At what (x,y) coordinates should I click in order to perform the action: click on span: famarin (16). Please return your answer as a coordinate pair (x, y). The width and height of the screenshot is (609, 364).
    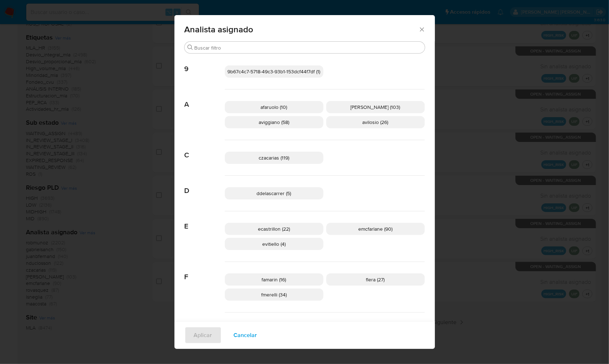
    Looking at the image, I should click on (274, 279).